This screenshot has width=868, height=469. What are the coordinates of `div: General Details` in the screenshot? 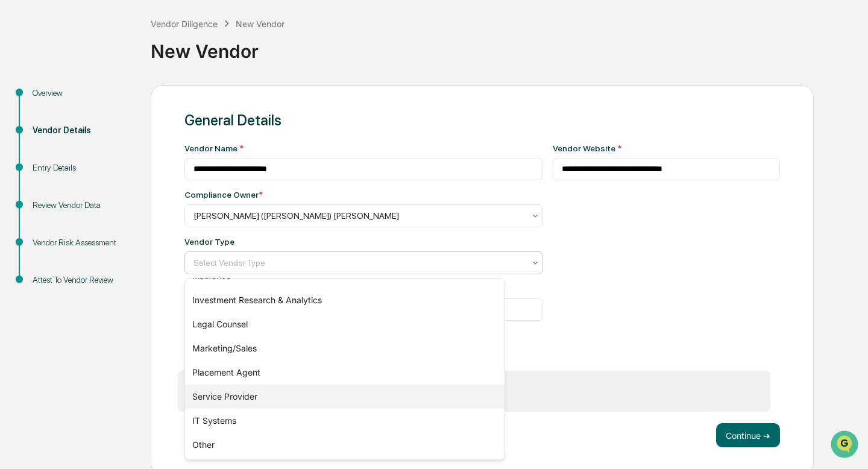 It's located at (482, 120).